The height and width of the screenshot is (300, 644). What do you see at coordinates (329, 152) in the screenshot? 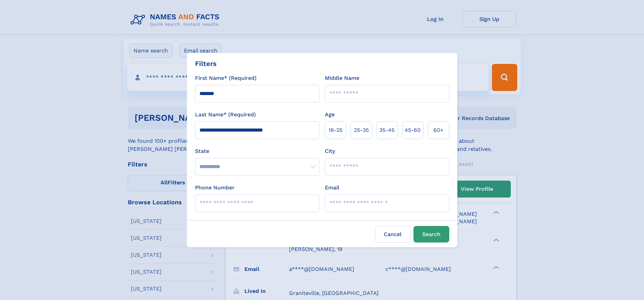
I see `label: City` at bounding box center [329, 152].